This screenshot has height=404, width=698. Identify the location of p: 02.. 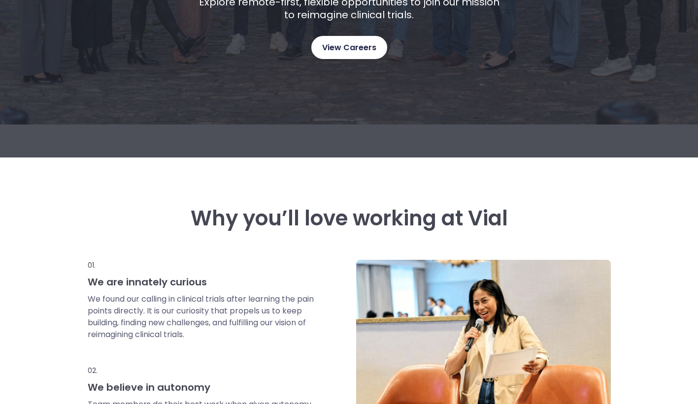
(201, 371).